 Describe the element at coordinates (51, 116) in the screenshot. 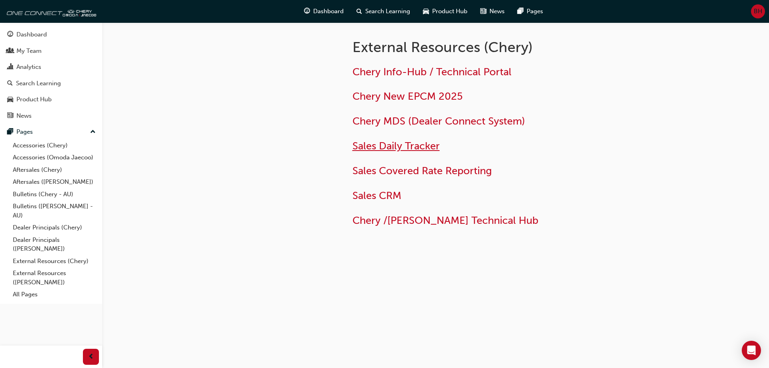

I see `a: News` at that location.